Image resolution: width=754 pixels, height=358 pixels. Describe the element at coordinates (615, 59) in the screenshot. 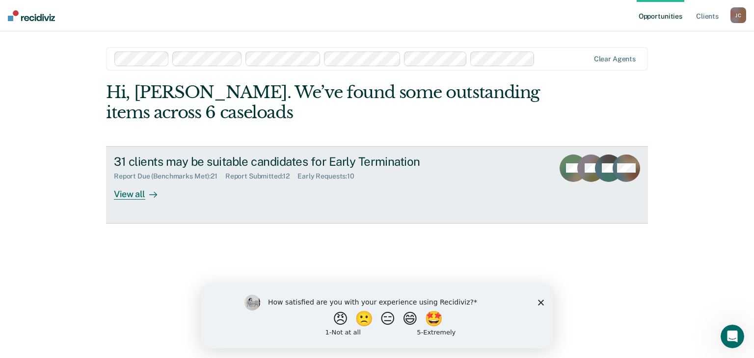

I see `div: Clear agents` at that location.